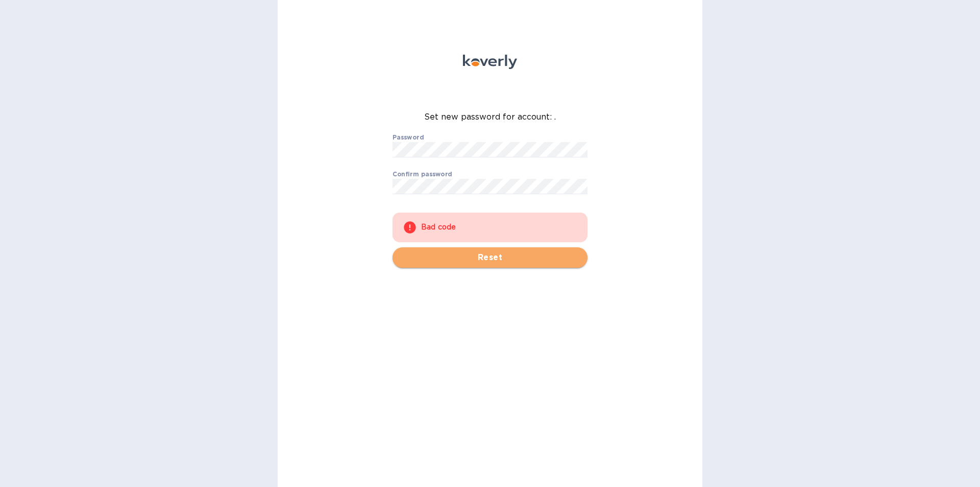 This screenshot has width=980, height=487. What do you see at coordinates (422, 175) in the screenshot?
I see `label: Confirm password` at bounding box center [422, 175].